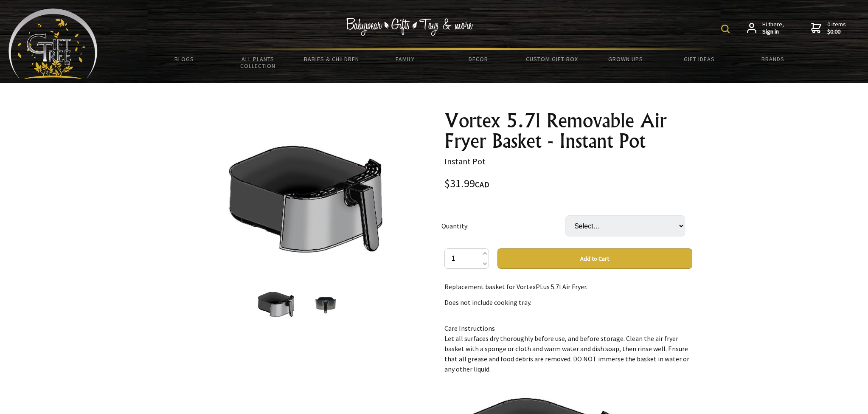  Describe the element at coordinates (479, 59) in the screenshot. I see `a: Decor` at that location.